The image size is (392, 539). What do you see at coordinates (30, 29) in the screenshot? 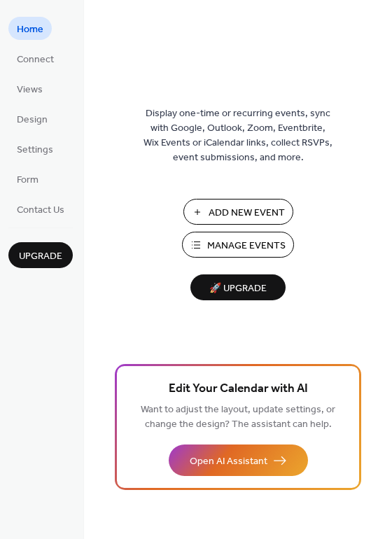
I see `span: Home` at bounding box center [30, 29].